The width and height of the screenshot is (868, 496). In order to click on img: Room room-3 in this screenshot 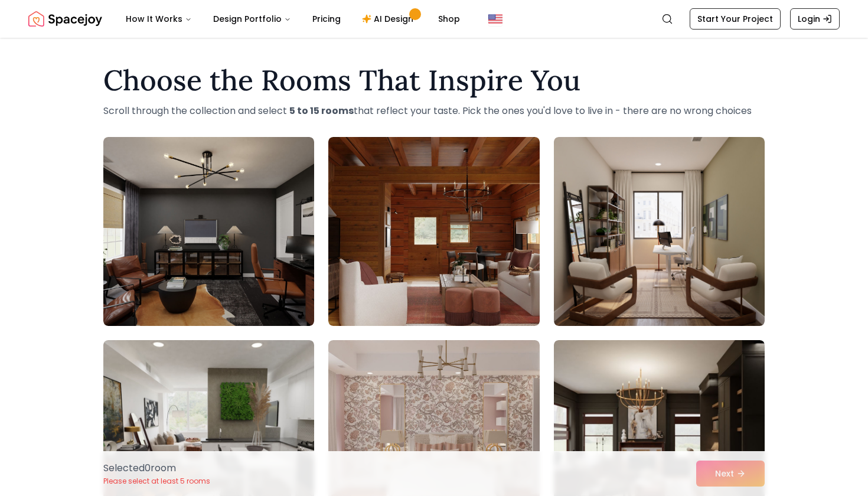, I will do `click(659, 231)`.